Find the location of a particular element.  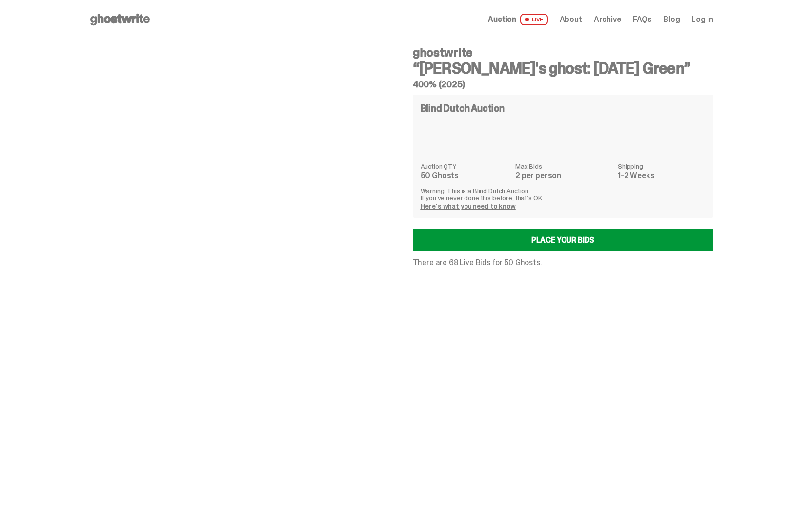

span: Auction is located at coordinates (502, 19).